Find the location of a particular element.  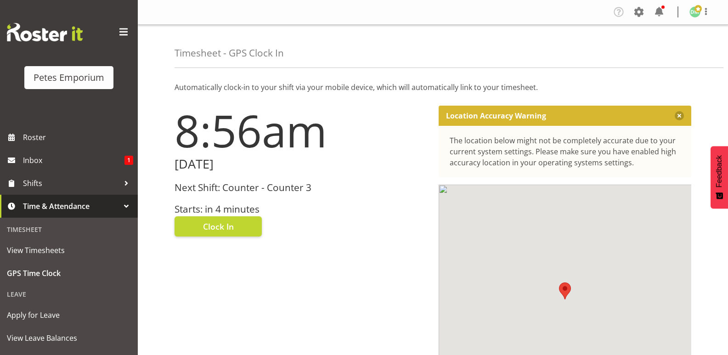

span: GPS Time Clock is located at coordinates (69, 273).